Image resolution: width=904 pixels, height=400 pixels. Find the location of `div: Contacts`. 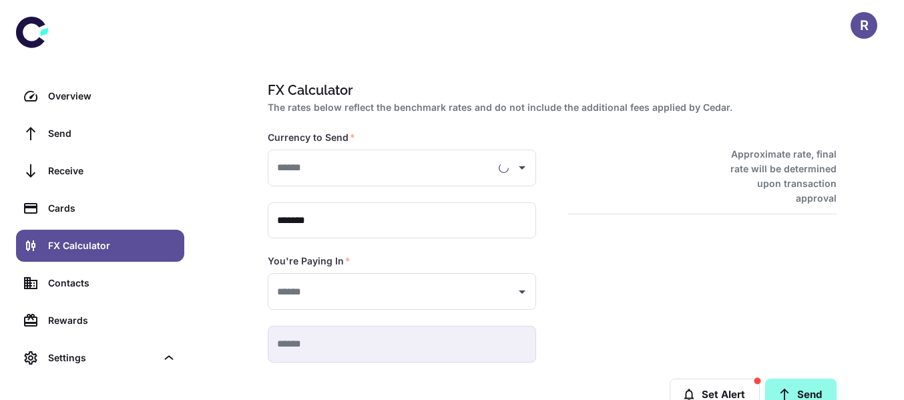

div: Contacts is located at coordinates (112, 283).